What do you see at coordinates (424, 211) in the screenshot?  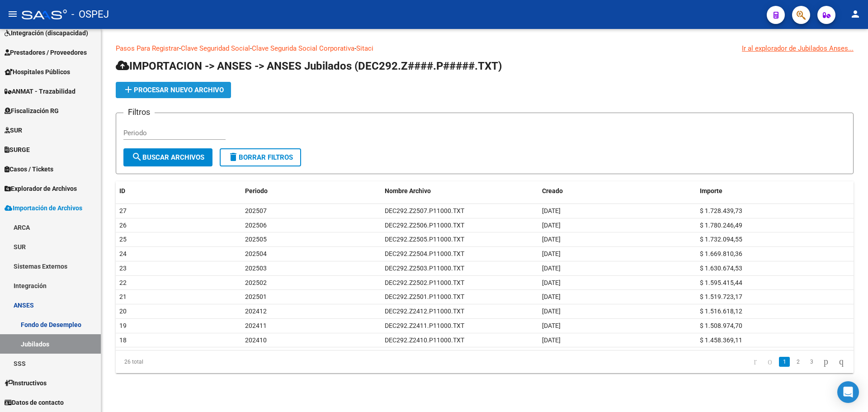 I see `span: DEC292.Z2507.P11000.TXT` at bounding box center [424, 211].